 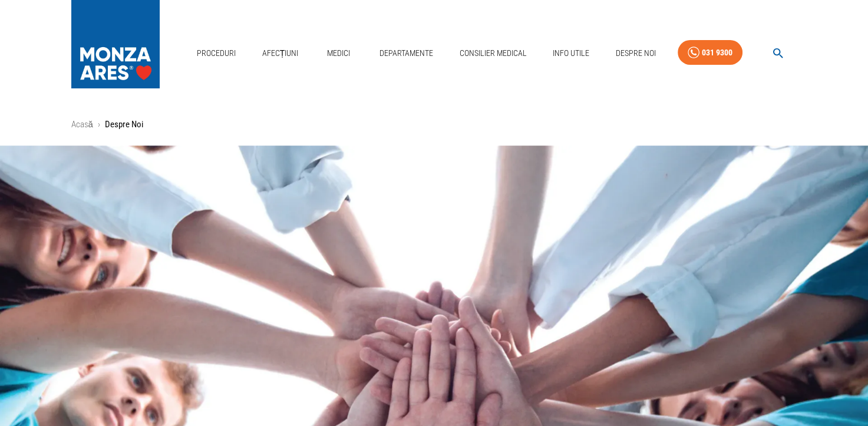 I want to click on a: Consilier Medical, so click(x=493, y=53).